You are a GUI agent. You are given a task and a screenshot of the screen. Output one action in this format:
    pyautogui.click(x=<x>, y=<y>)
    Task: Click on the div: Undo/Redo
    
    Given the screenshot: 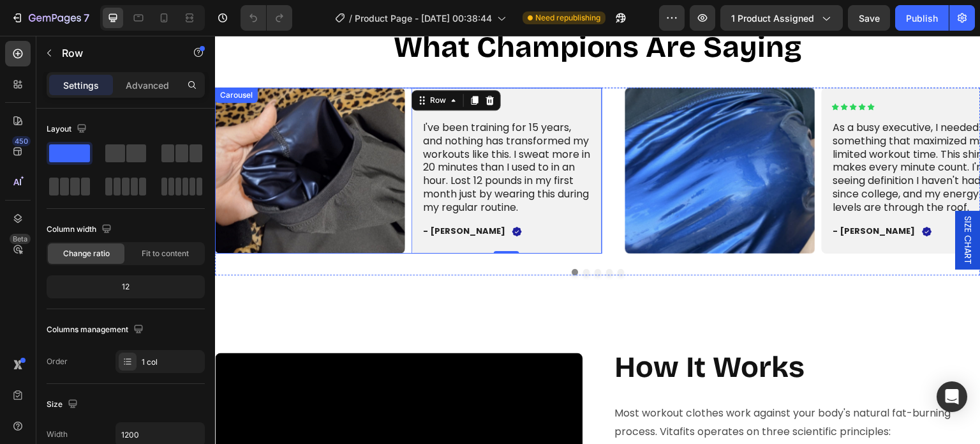 What is the action you would take?
    pyautogui.click(x=266, y=18)
    